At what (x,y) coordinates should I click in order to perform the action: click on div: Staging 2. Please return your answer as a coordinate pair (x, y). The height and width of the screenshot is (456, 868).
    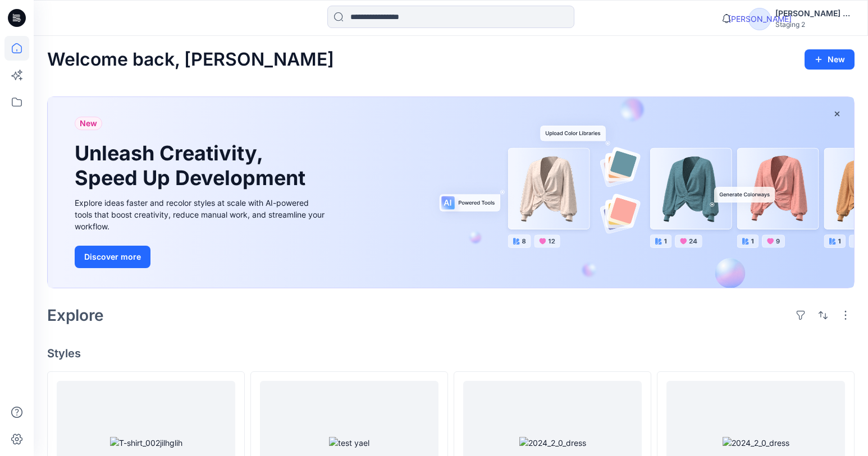
    Looking at the image, I should click on (815, 24).